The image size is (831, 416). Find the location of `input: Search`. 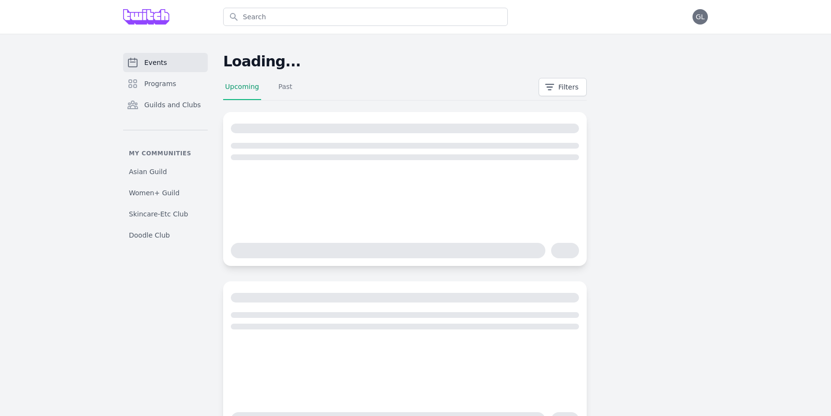

input: Search is located at coordinates (366, 17).